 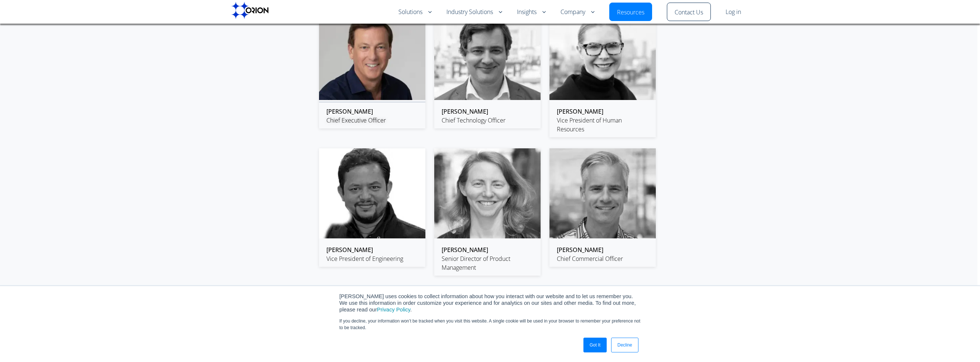 What do you see at coordinates (487, 120) in the screenshot?
I see `p: Chief Technology Officer` at bounding box center [487, 120].